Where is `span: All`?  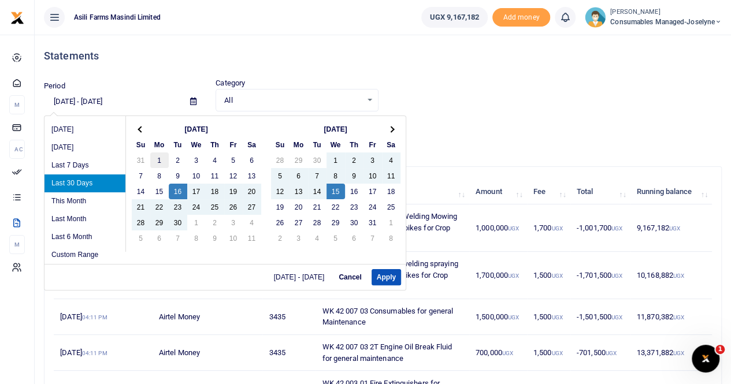 span: All is located at coordinates (292, 101).